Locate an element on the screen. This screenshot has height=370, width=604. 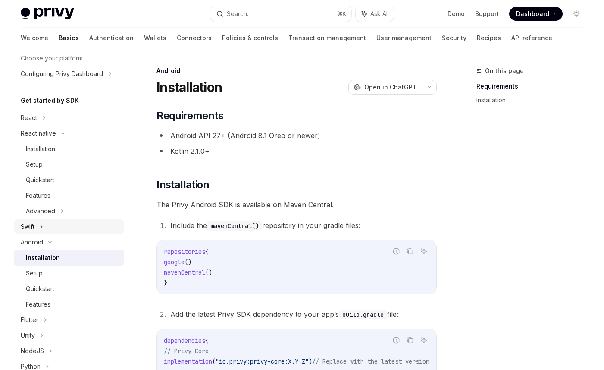
span: The Privy Android SDK is available on Maven Central. is located at coordinates (297, 204).